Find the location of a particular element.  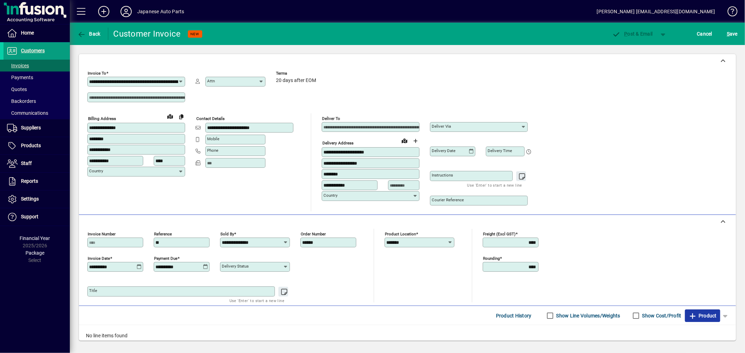

span: Customers is located at coordinates (33, 51).